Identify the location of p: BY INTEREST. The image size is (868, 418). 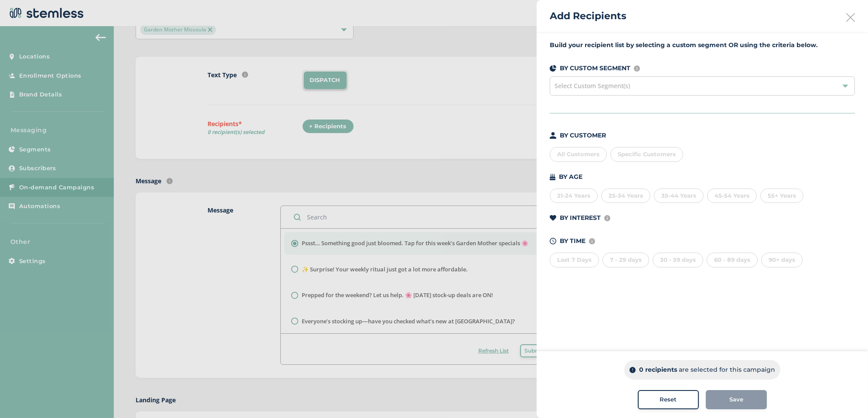
(580, 218).